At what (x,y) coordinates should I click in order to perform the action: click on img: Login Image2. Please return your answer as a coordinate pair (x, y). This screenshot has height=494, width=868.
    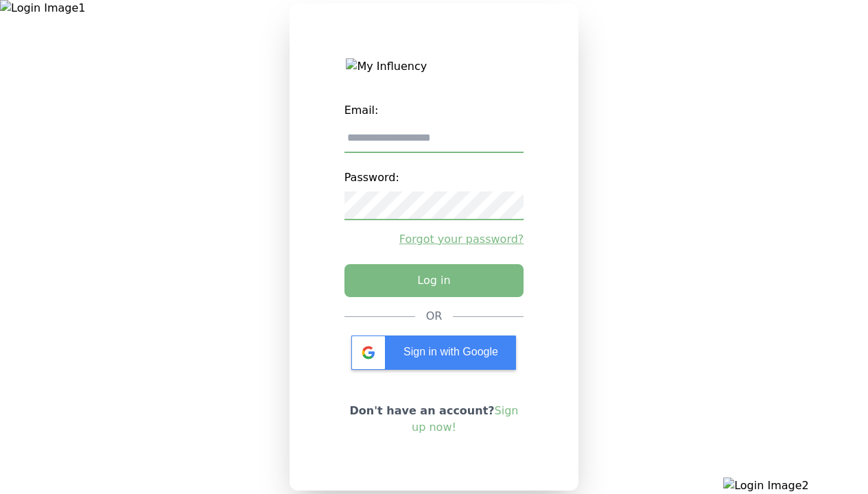
    Looking at the image, I should click on (795, 485).